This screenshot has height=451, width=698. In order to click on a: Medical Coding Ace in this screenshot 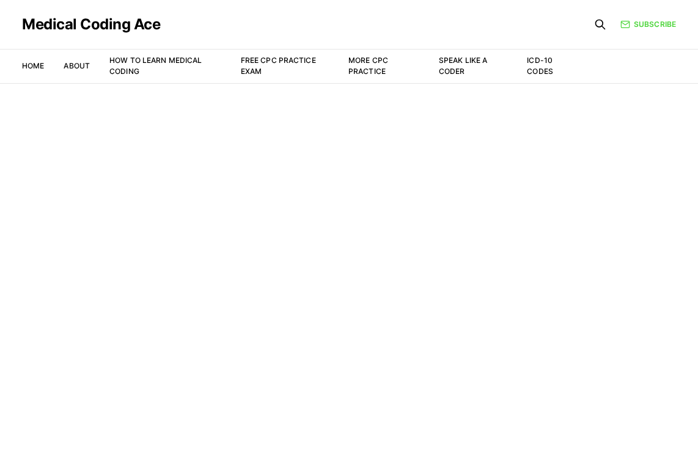, I will do `click(91, 24)`.